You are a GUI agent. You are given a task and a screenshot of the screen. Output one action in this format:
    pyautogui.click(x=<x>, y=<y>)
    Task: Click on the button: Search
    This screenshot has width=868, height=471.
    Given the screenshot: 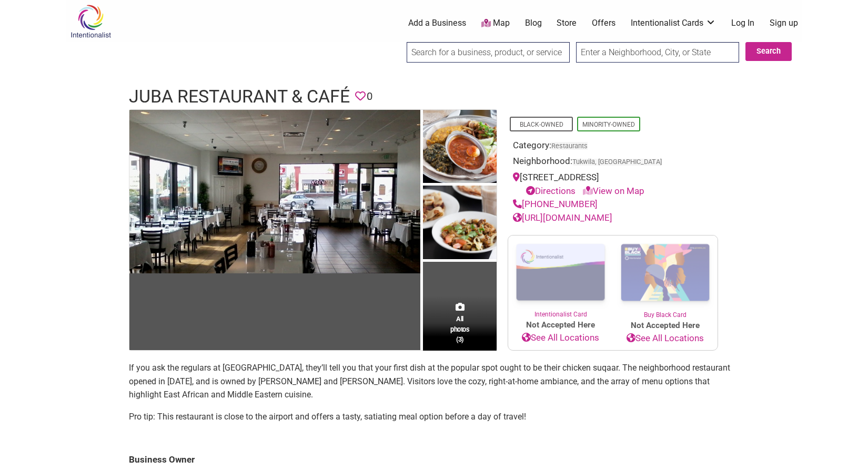 What is the action you would take?
    pyautogui.click(x=769, y=51)
    